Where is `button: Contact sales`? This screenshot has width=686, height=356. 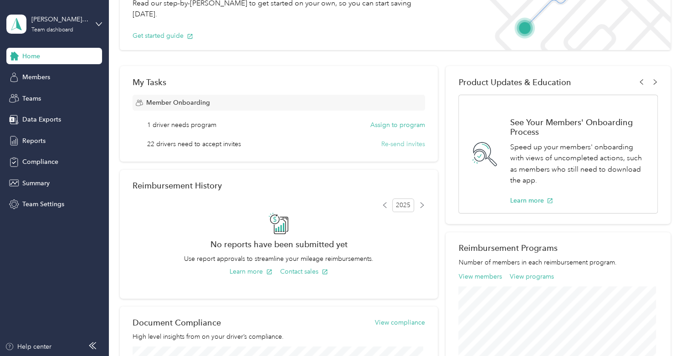
button: Contact sales is located at coordinates (304, 271).